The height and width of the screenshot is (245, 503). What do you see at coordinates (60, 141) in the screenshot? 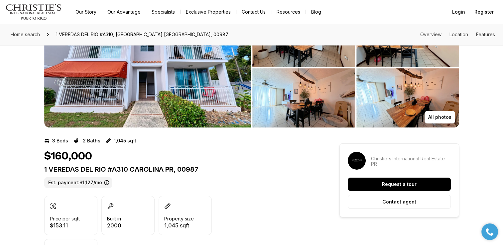
I see `p: 3 Beds` at bounding box center [60, 141].